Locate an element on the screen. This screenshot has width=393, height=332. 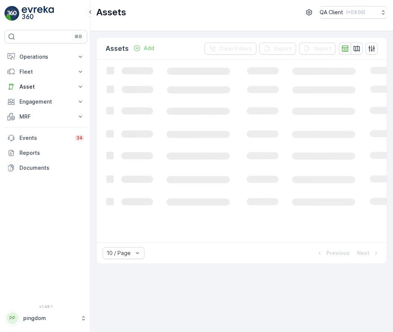
button: MRF is located at coordinates (46, 117).